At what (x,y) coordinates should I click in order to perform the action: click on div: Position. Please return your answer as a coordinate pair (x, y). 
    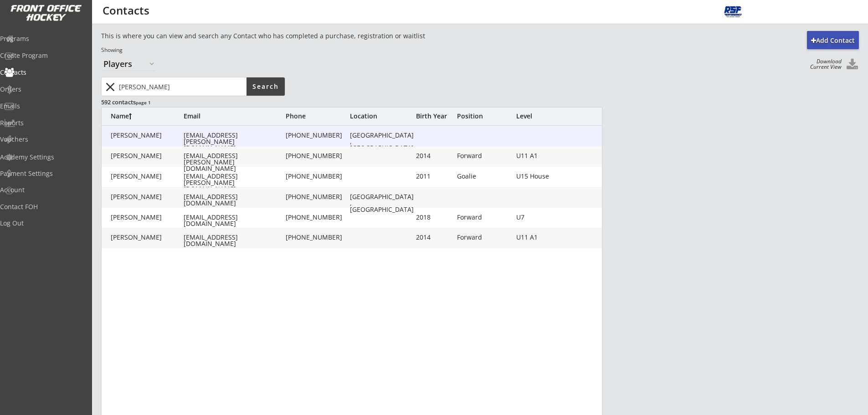
    Looking at the image, I should click on (484, 116).